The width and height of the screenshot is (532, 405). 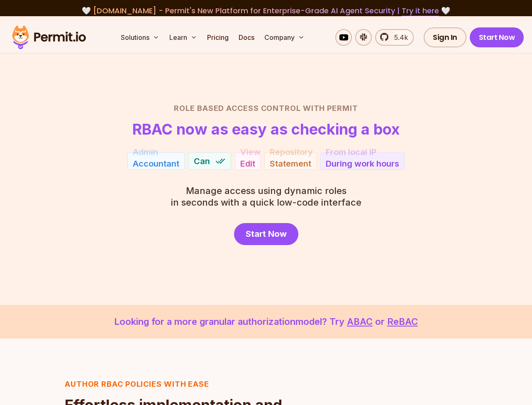 I want to click on div: Edit, so click(x=248, y=164).